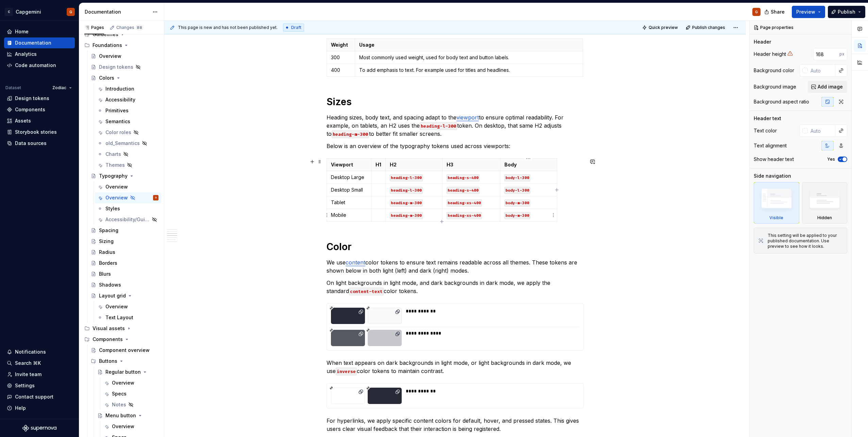  I want to click on div: Blurs, so click(105, 274).